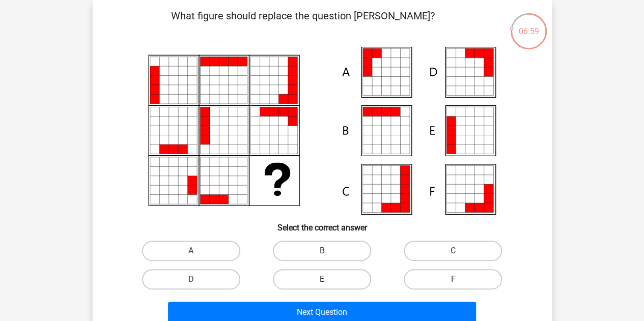 This screenshot has width=644, height=321. Describe the element at coordinates (191, 251) in the screenshot. I see `label: A` at that location.